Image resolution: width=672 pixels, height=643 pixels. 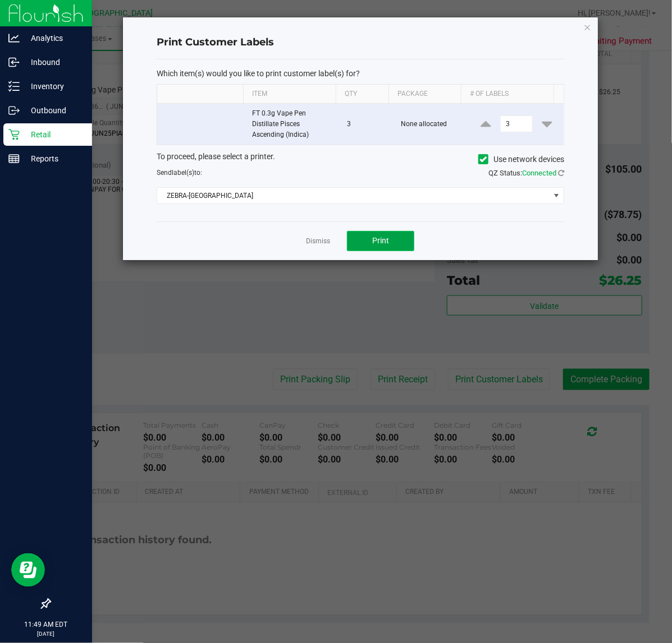 I want to click on th: Item, so click(x=289, y=94).